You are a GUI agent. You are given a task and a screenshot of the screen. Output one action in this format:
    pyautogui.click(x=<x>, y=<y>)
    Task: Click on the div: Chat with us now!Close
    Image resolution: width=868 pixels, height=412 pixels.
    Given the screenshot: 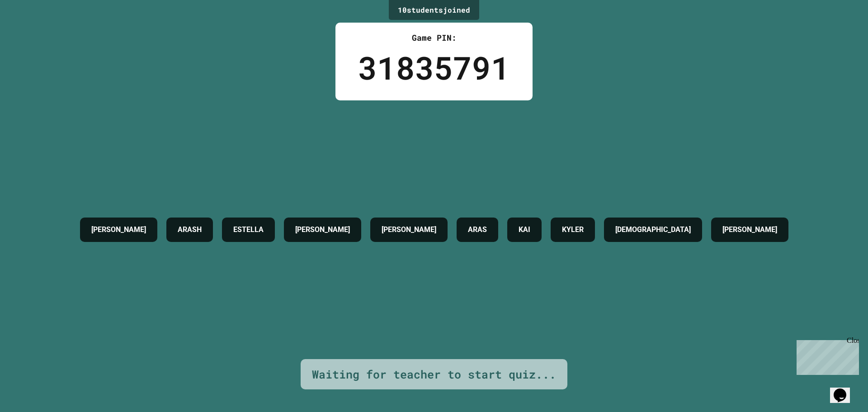 What is the action you would take?
    pyautogui.click(x=33, y=31)
    